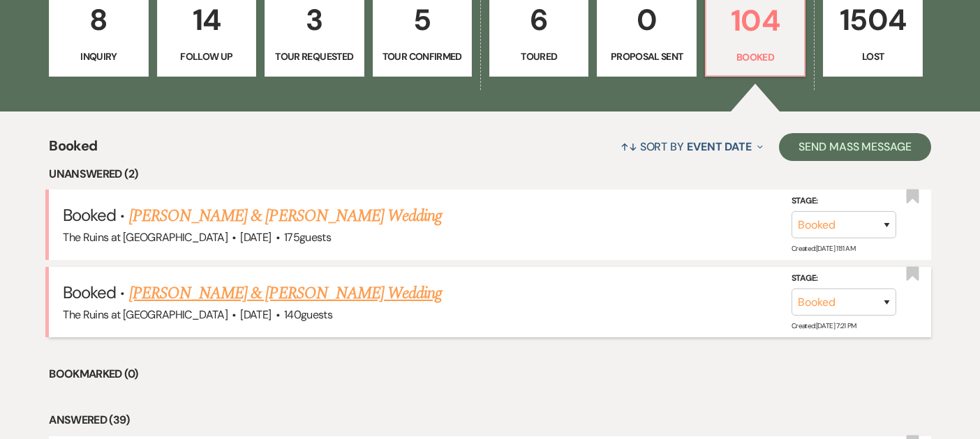 This screenshot has width=980, height=439. What do you see at coordinates (872, 56) in the screenshot?
I see `p: Lost` at bounding box center [872, 56].